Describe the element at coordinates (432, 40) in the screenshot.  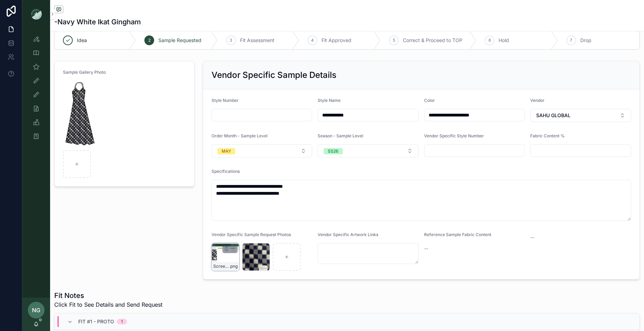
I see `span: Correct & Proceed to TOP` at that location.